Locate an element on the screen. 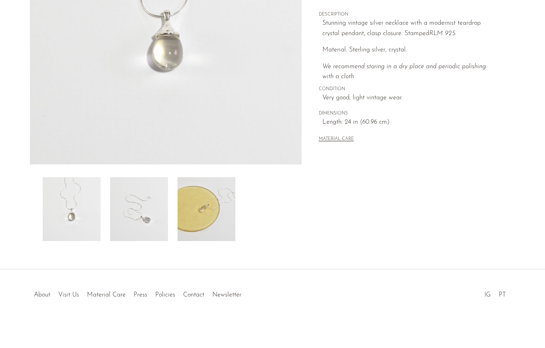  a: Press is located at coordinates (140, 295).